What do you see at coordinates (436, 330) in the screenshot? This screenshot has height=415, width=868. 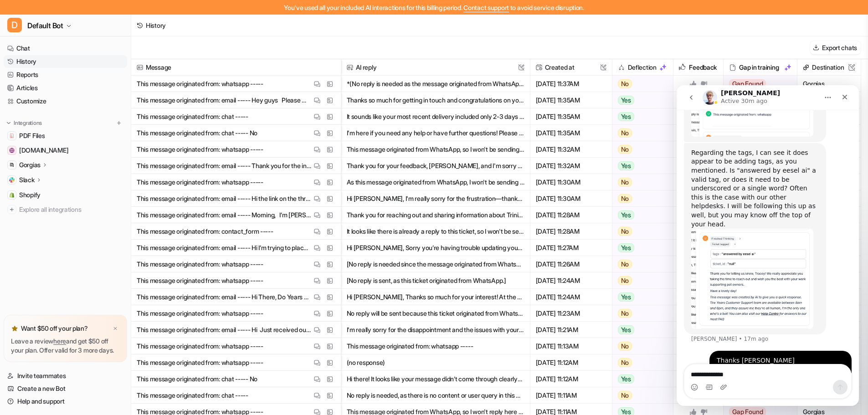 I see `button: I'm really sorry for the disappointment and the issues with your first delivery—it’s absolutely u...` at bounding box center [436, 330].